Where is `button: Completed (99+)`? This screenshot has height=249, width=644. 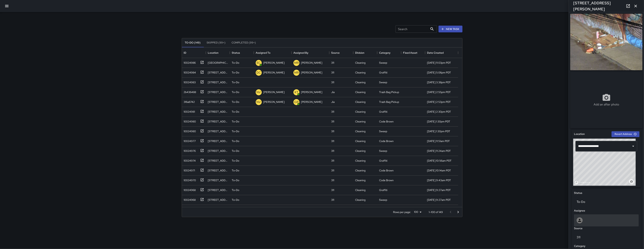 button: Completed (99+) is located at coordinates (244, 43).